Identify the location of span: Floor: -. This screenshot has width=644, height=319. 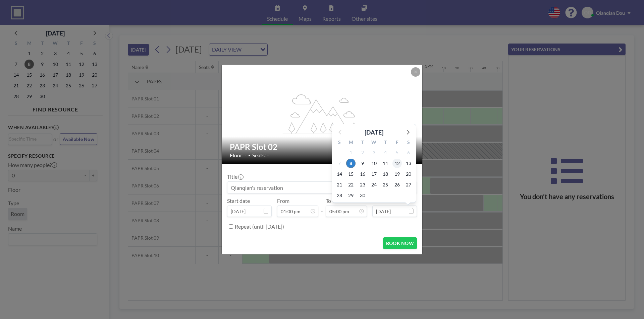
(238, 155).